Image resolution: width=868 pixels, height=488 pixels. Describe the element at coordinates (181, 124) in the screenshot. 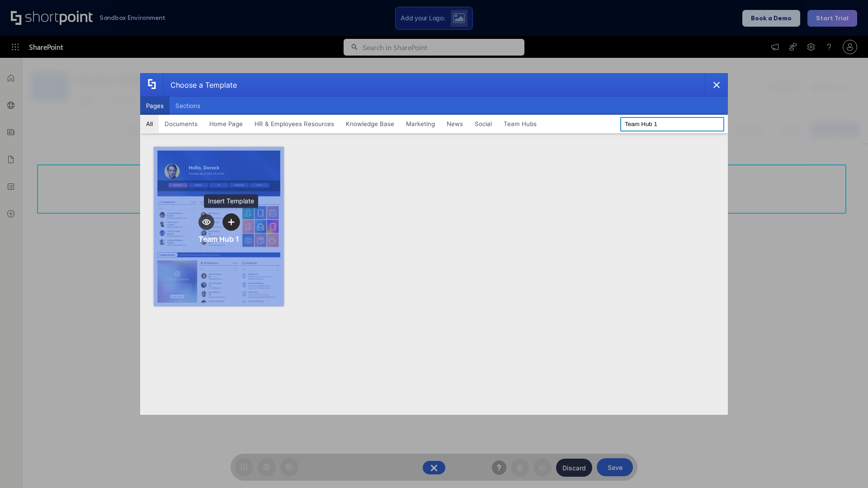

I see `button: Documents` at that location.